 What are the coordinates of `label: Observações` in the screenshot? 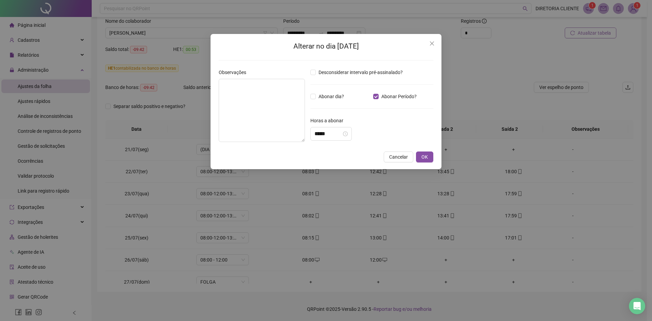 It's located at (235, 72).